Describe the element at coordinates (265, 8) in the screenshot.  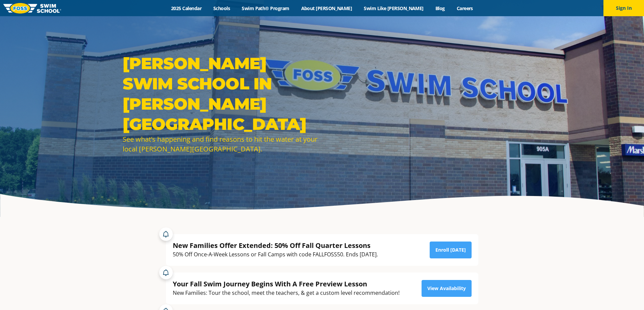
I see `a: Swim Path® Program` at that location.